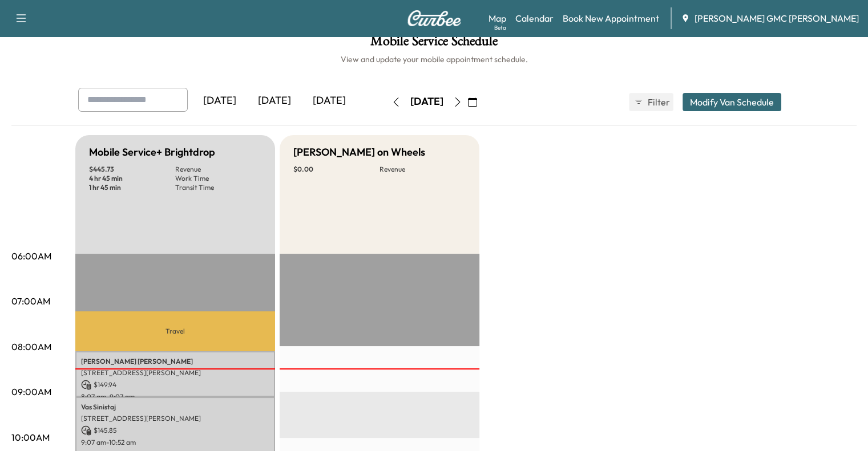  What do you see at coordinates (175, 431) in the screenshot?
I see `p: $ 145.85` at bounding box center [175, 431].